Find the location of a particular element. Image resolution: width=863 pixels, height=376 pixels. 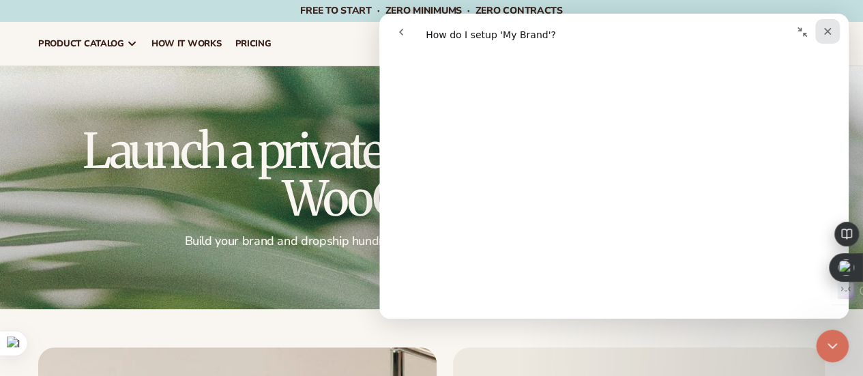

a: How It Works is located at coordinates (186, 44).